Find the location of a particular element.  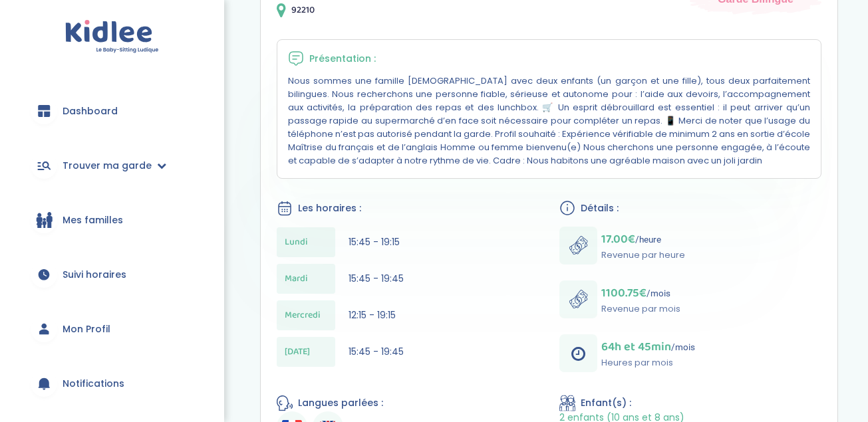

span: Mardi is located at coordinates (296, 279).